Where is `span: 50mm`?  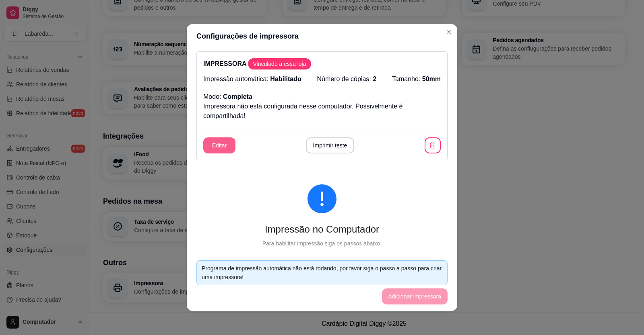 span: 50mm is located at coordinates (431, 79).